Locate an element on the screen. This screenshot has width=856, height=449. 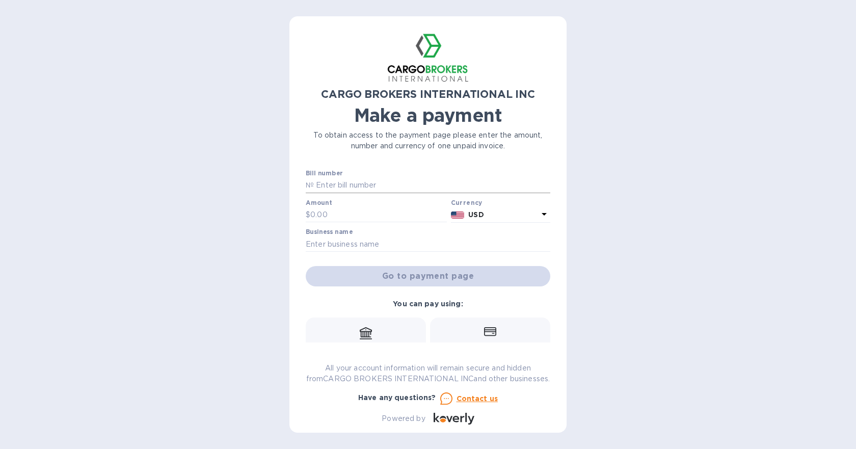
b: Have any questions? is located at coordinates (397, 397).